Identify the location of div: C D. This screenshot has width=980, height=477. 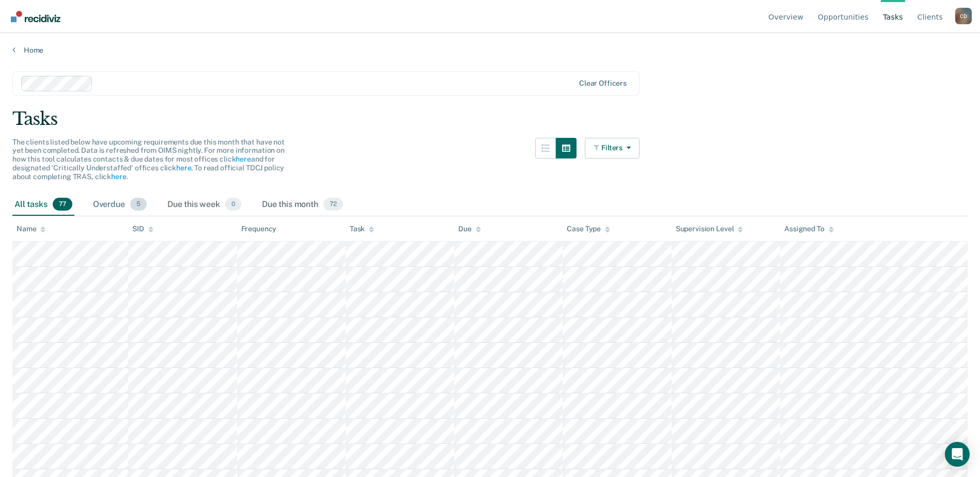
(963, 16).